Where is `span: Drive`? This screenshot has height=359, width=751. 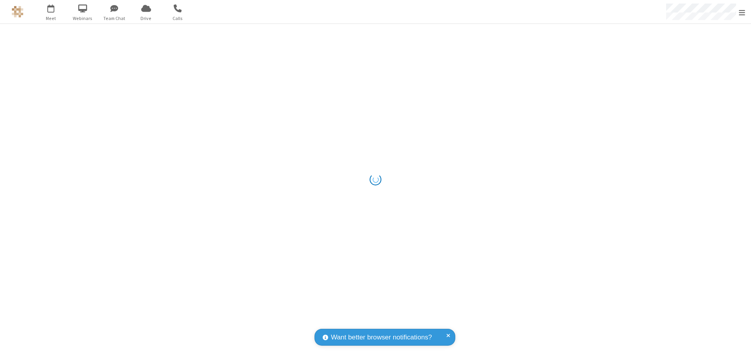 span: Drive is located at coordinates (146, 18).